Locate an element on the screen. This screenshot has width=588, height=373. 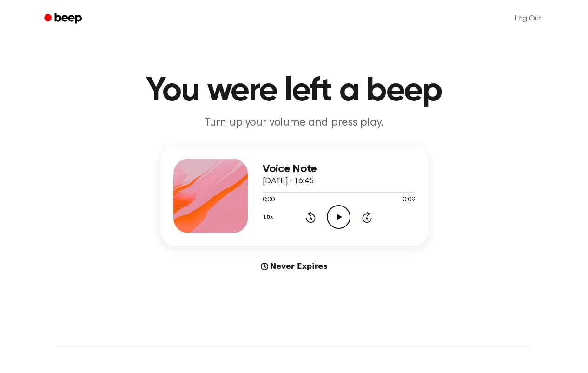
a: Log Out is located at coordinates (528, 18).